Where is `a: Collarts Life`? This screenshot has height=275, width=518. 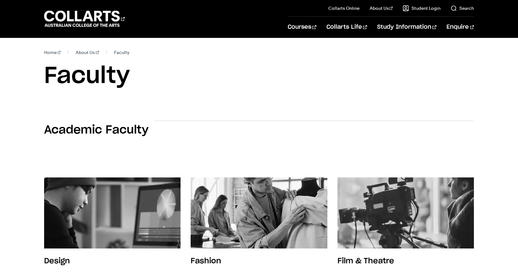 a: Collarts Life is located at coordinates (347, 27).